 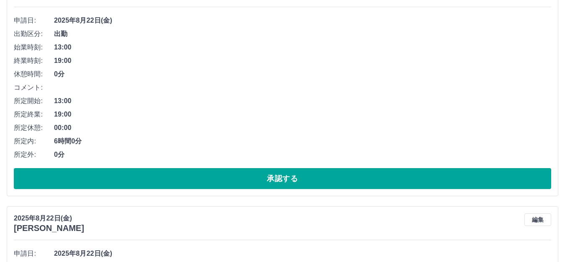 I want to click on p: 2025年8月22日(金), so click(x=49, y=218).